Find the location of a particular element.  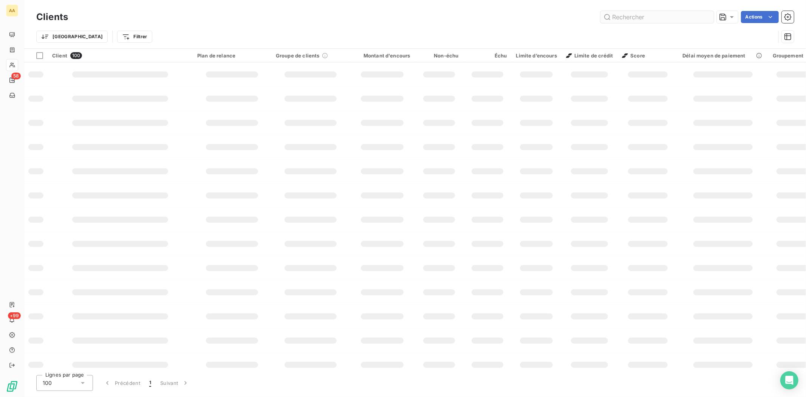

span: 58 is located at coordinates (16, 76).